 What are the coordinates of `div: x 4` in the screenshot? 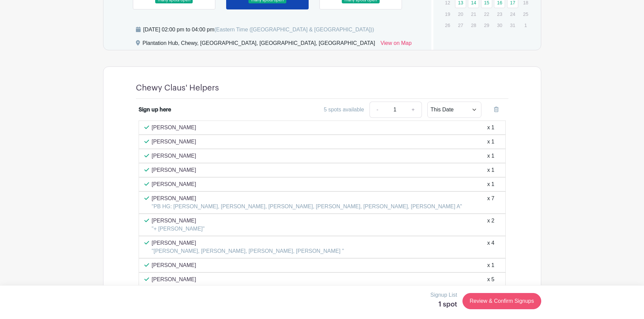 It's located at (491, 247).